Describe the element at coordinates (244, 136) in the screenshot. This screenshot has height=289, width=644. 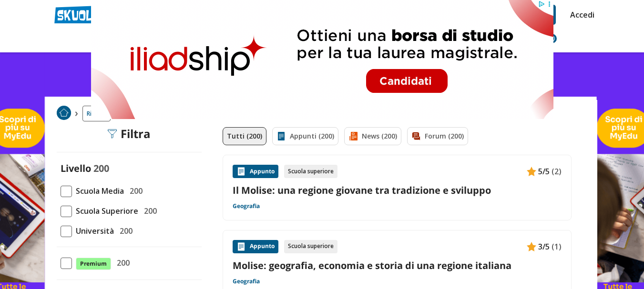
I see `a: Tutti (200)` at that location.